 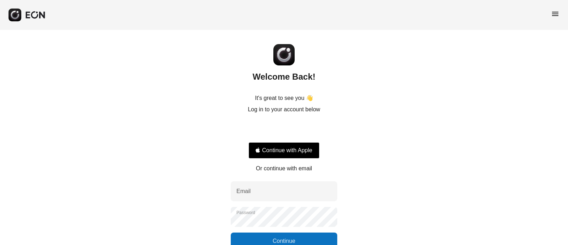 What do you see at coordinates (243, 191) in the screenshot?
I see `label: Email` at bounding box center [243, 191].